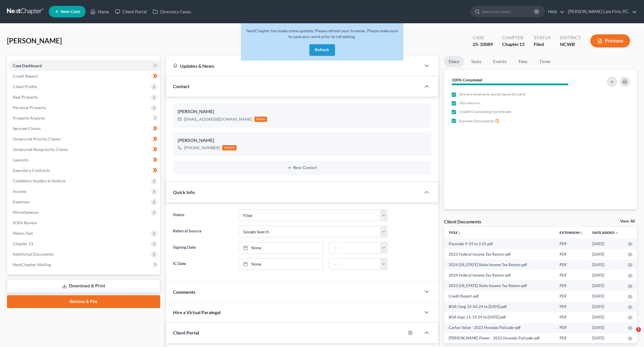  Describe the element at coordinates (203, 231) in the screenshot. I see `label: Referral Source` at that location.